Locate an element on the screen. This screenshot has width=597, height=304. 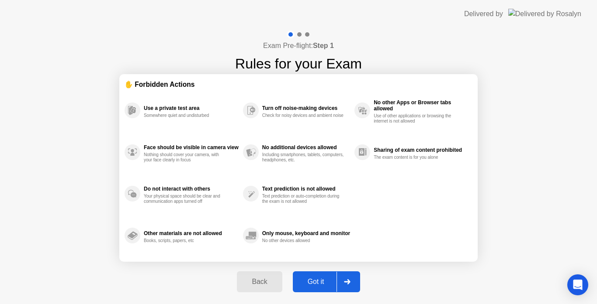
div: Turn off noise-making devices is located at coordinates (306, 108).